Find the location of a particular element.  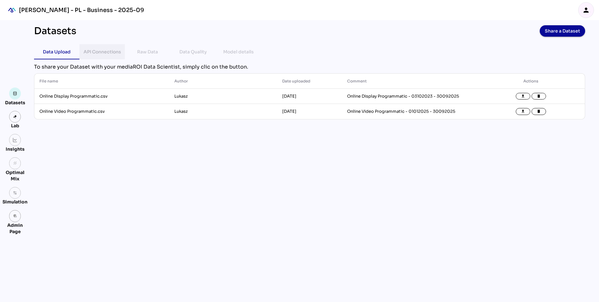

img: settings.svg is located at coordinates (15, 193).